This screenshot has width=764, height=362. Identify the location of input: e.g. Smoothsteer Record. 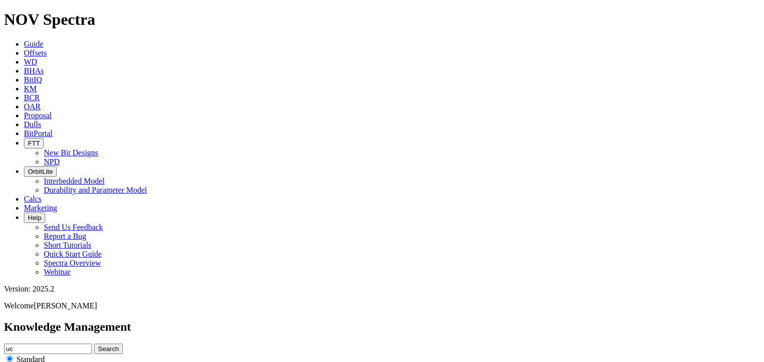
(48, 349).